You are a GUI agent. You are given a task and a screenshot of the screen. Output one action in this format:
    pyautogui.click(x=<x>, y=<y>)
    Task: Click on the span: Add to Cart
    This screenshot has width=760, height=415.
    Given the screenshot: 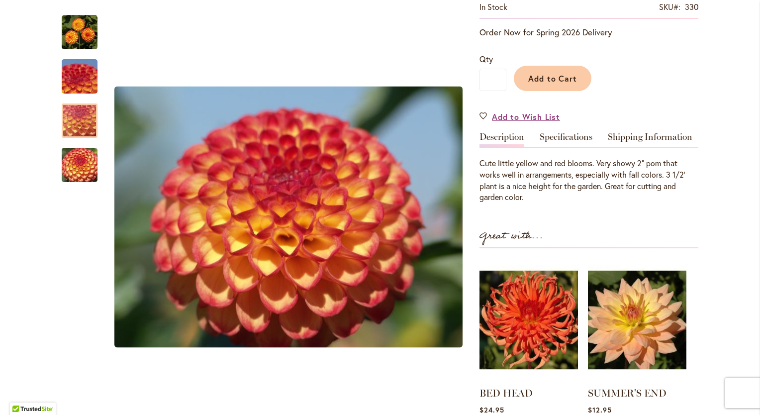 What is the action you would take?
    pyautogui.click(x=553, y=78)
    